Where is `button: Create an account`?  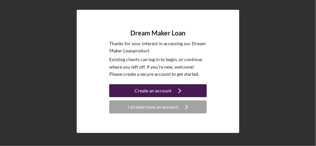
button: Create an account is located at coordinates (158, 91).